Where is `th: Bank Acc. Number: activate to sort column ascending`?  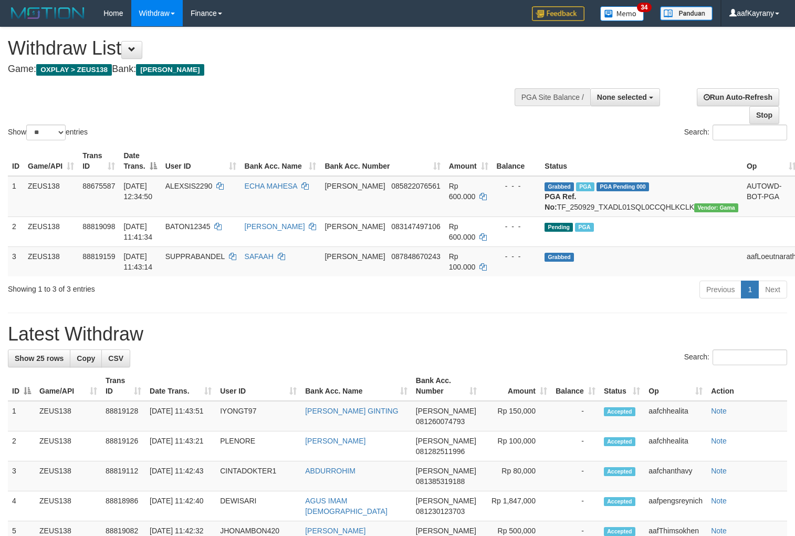
th: Bank Acc. Number: activate to sort column ascending is located at coordinates (382, 161).